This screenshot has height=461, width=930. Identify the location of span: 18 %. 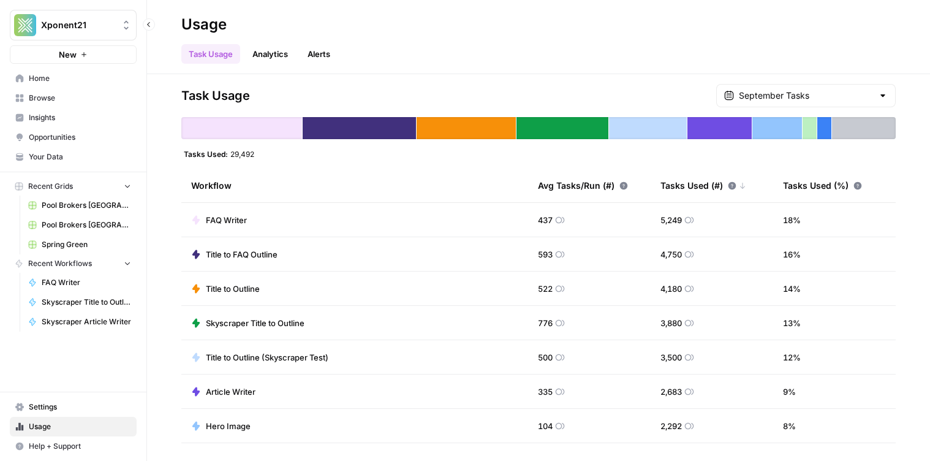
(791, 220).